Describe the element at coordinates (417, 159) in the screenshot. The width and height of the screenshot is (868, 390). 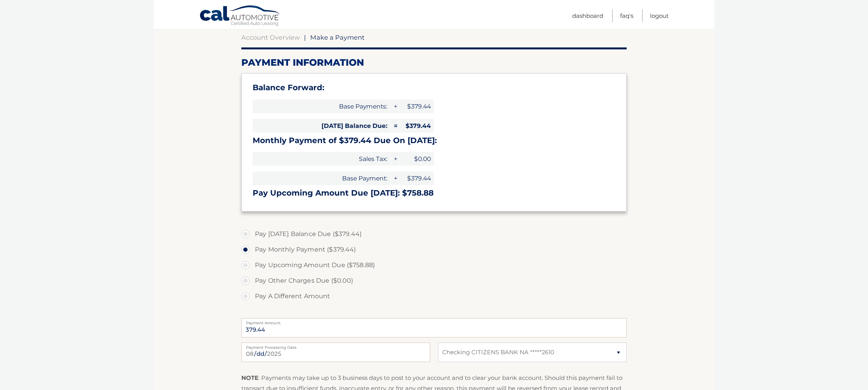
I see `span: $0.00` at that location.